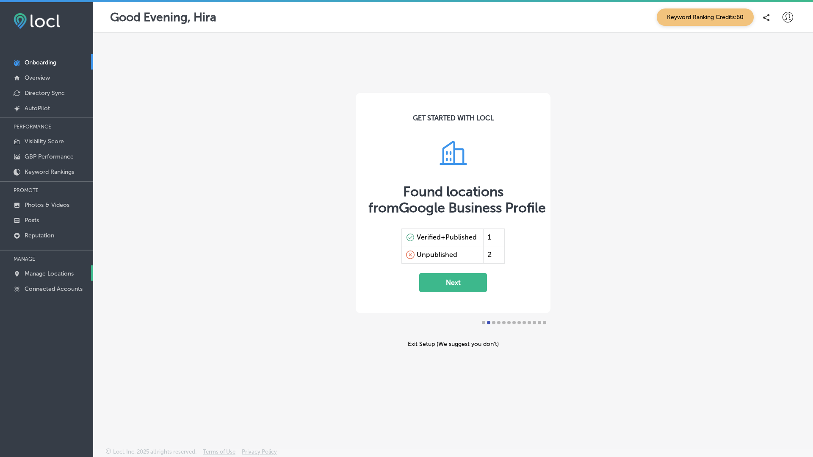 The height and width of the screenshot is (457, 813). I want to click on div: GET STARTED WITH LOCL, so click(453, 118).